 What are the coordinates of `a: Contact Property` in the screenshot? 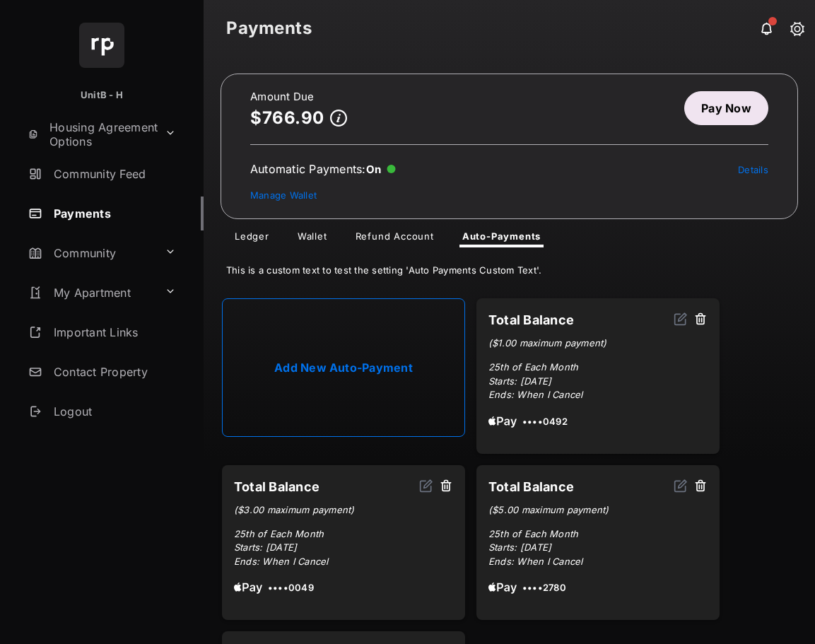 It's located at (113, 371).